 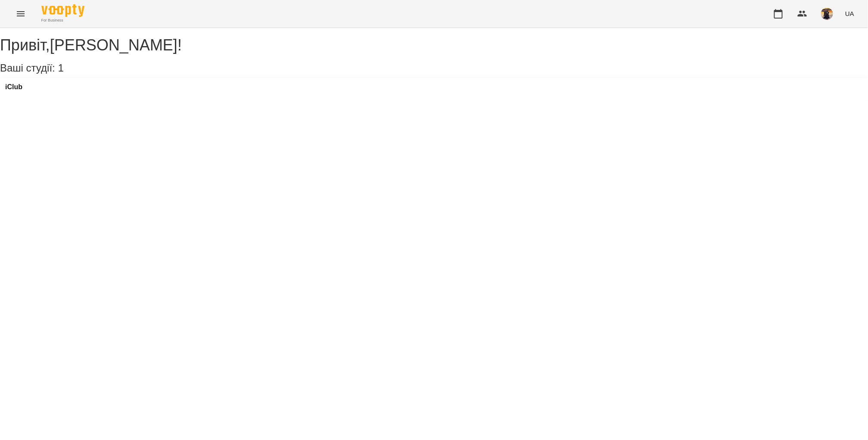 I want to click on h3: iClub, so click(x=13, y=87).